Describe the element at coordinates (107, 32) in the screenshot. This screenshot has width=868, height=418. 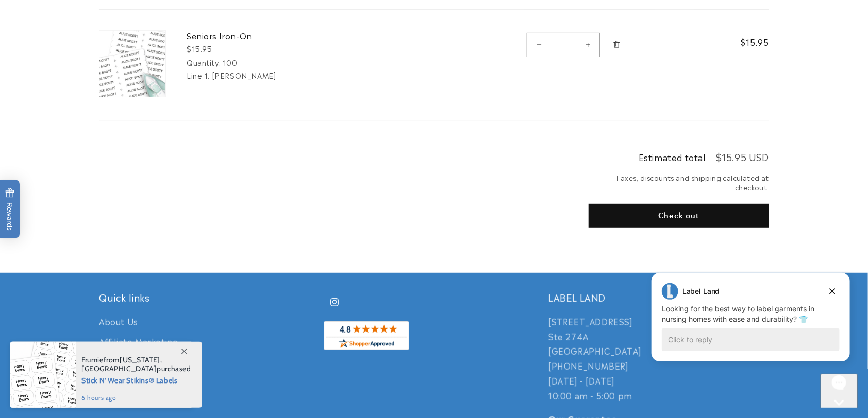
I see `div: Message from Label Land. Looking for the best way to label garments in nursing homes with ease an...` at that location.